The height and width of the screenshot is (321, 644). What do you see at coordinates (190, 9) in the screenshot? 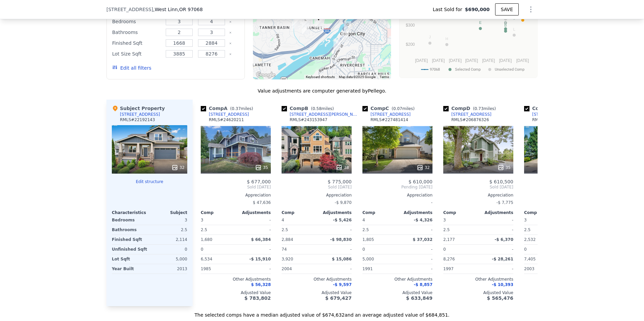
I see `span: , OR 97068` at bounding box center [190, 9].